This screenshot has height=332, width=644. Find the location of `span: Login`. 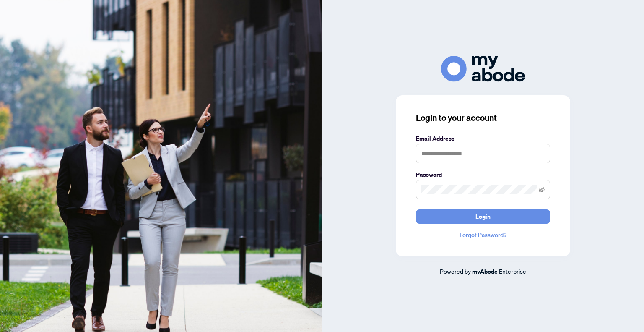

span: Login is located at coordinates (483, 216).